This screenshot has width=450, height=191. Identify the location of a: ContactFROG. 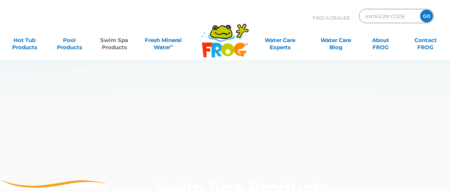
(425, 40).